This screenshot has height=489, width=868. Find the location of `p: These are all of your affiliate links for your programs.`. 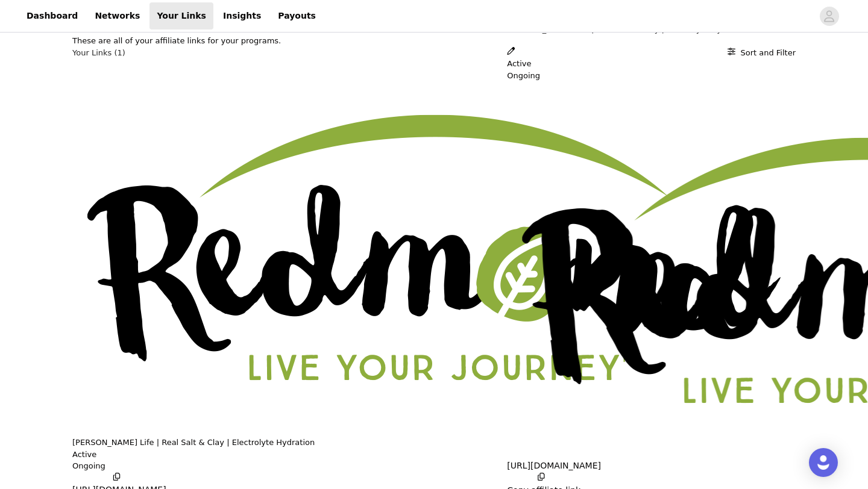

p: These are all of your affiliate links for your programs. is located at coordinates (434, 41).